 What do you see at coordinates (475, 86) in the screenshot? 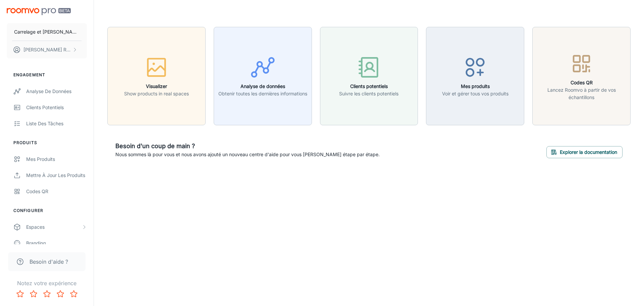
I see `h6: Mes produits` at bounding box center [475, 86].